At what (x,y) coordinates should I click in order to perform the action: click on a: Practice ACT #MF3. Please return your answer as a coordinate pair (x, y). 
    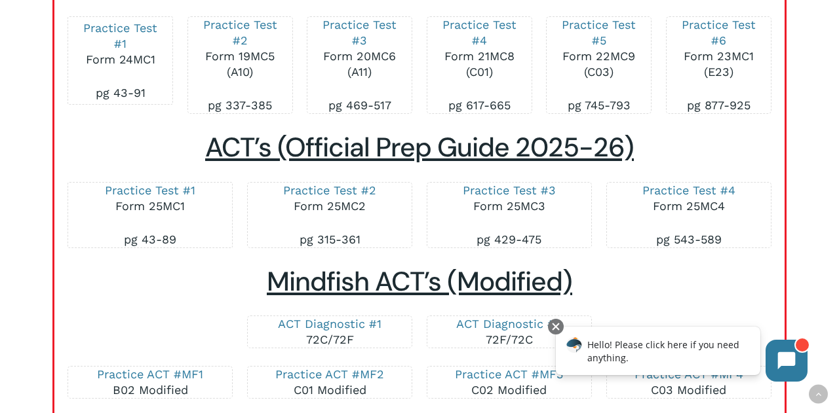
    Looking at the image, I should click on (509, 374).